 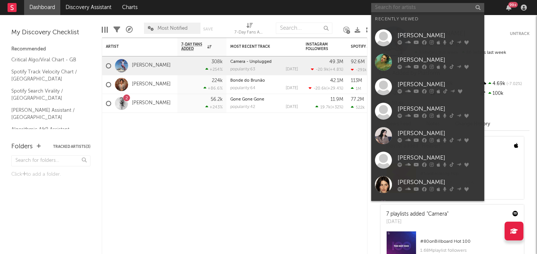 What do you see at coordinates (509, 8) in the screenshot?
I see `button: 99+` at bounding box center [509, 8].